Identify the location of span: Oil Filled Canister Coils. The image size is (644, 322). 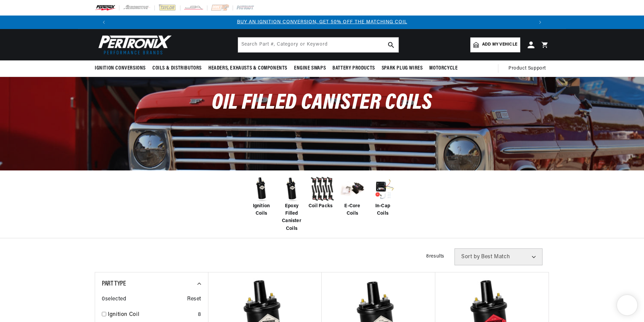
(322, 103).